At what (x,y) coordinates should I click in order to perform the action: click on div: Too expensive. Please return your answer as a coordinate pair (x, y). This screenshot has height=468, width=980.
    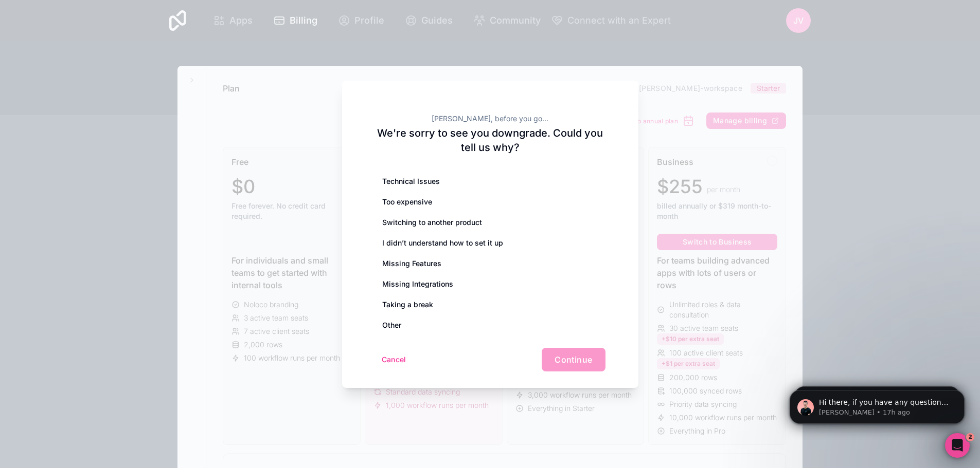
    Looking at the image, I should click on (490, 202).